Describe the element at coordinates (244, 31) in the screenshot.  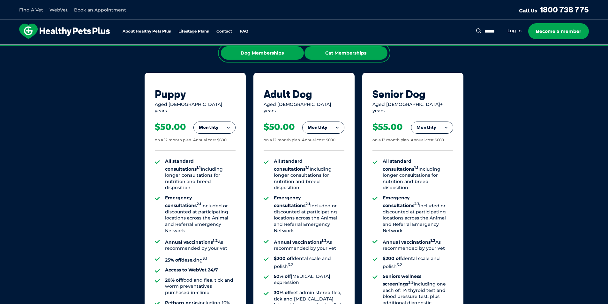
I see `a: FAQ` at that location.